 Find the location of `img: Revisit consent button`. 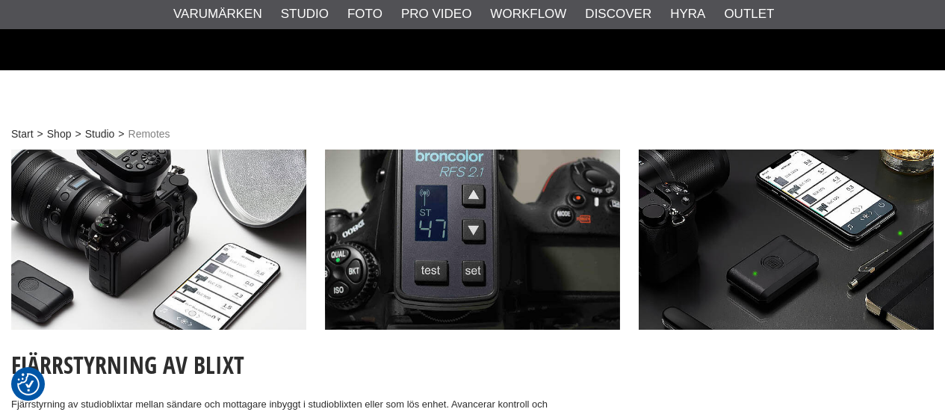

img: Revisit consent button is located at coordinates (28, 384).